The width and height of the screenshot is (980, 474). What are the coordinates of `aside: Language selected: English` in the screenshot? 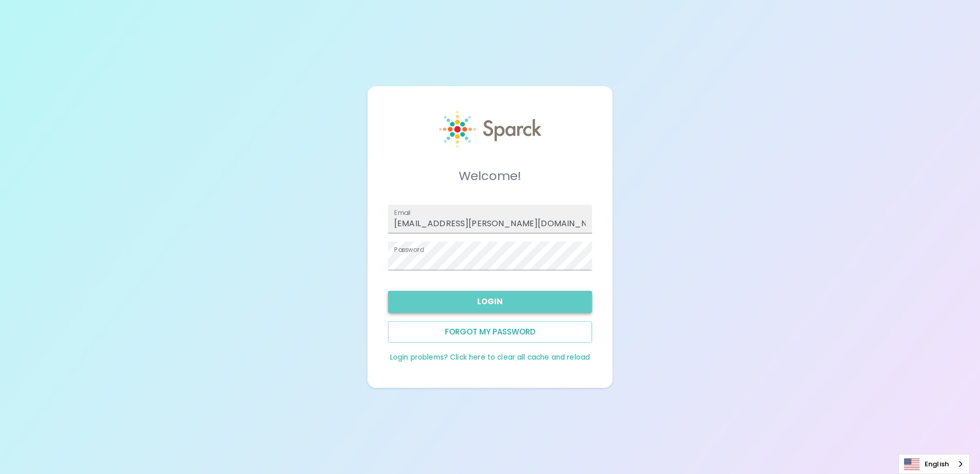 It's located at (934, 464).